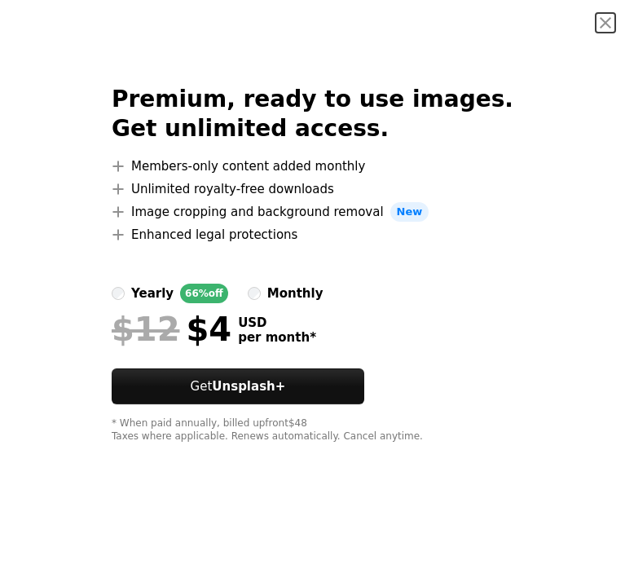  I want to click on span: per month *, so click(277, 338).